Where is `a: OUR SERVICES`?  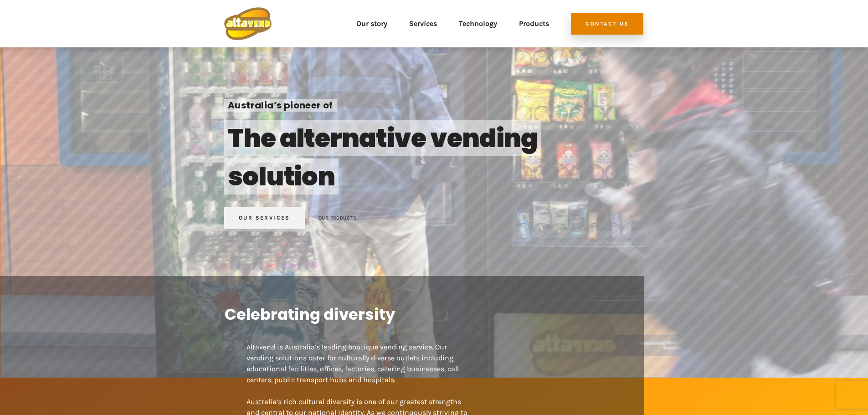 a: OUR SERVICES is located at coordinates (264, 218).